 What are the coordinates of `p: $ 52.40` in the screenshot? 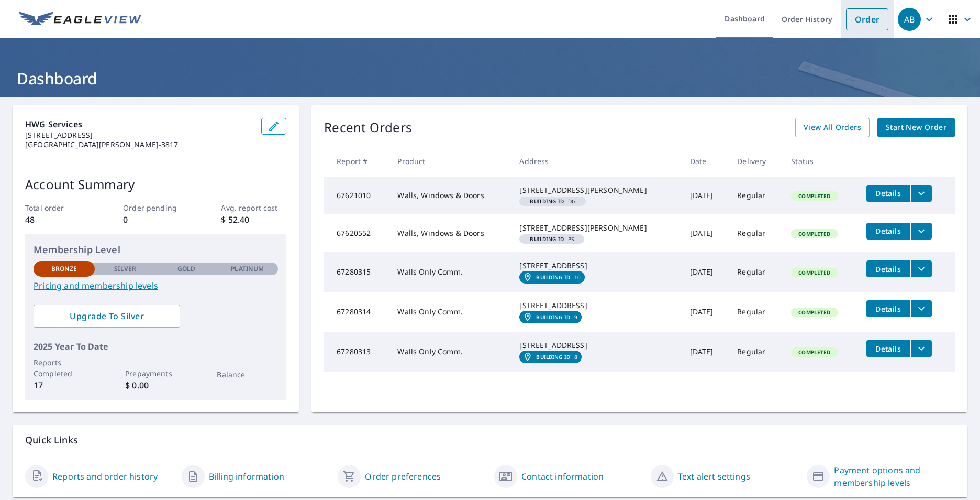 It's located at (253, 219).